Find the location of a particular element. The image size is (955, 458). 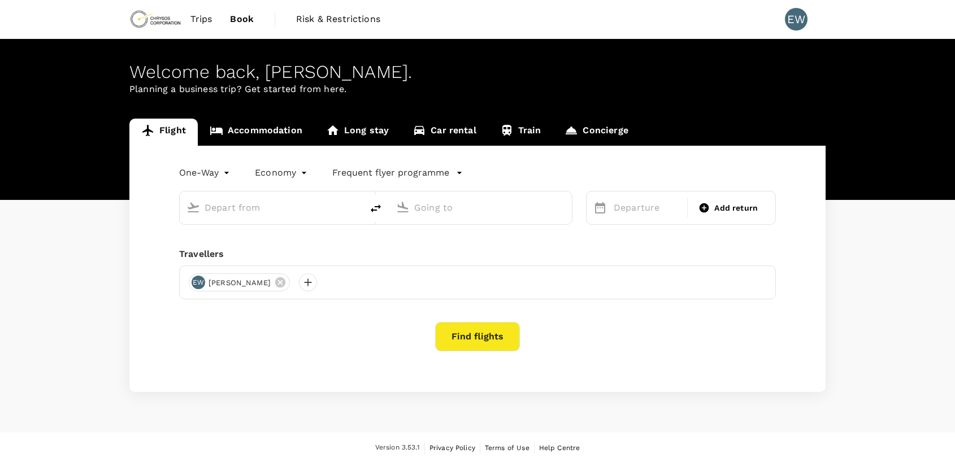

div: One-Way is located at coordinates (206, 173).